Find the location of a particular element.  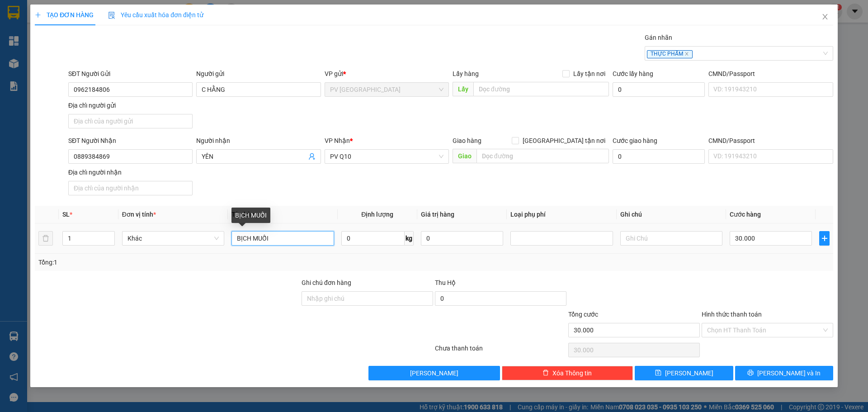

div: Người nhận is located at coordinates (258, 141).